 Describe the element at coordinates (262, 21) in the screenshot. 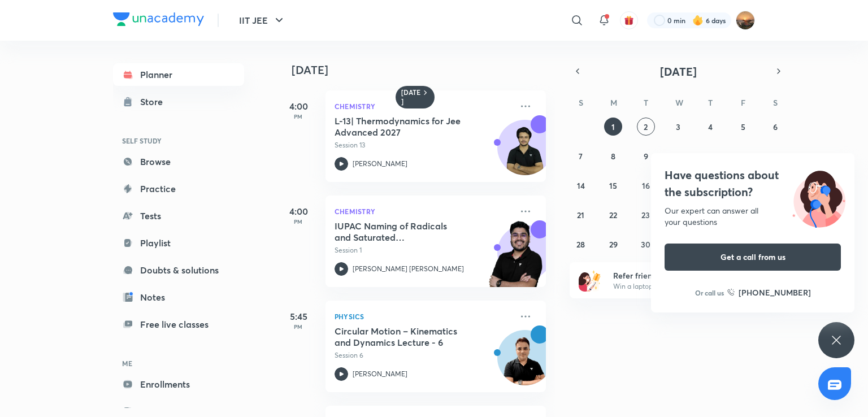

I see `button: IIT JEE` at that location.